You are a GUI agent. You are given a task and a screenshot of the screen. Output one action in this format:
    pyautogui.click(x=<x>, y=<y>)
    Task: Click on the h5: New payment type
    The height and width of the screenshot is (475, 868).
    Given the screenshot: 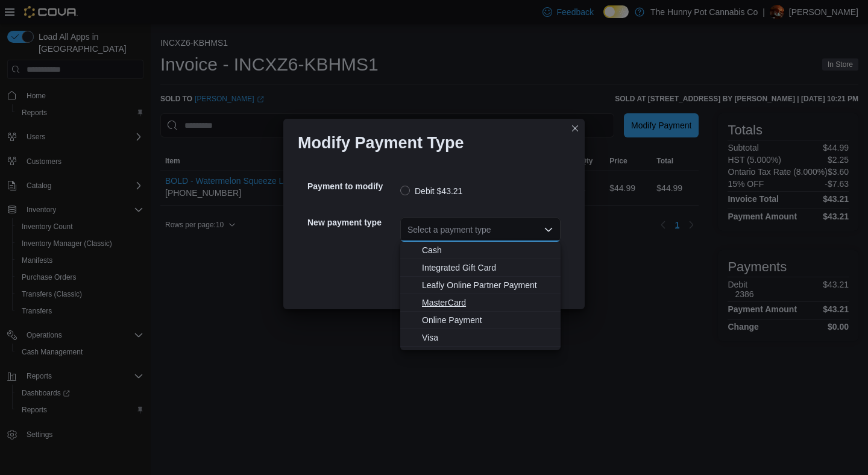 What is the action you would take?
    pyautogui.click(x=353, y=222)
    